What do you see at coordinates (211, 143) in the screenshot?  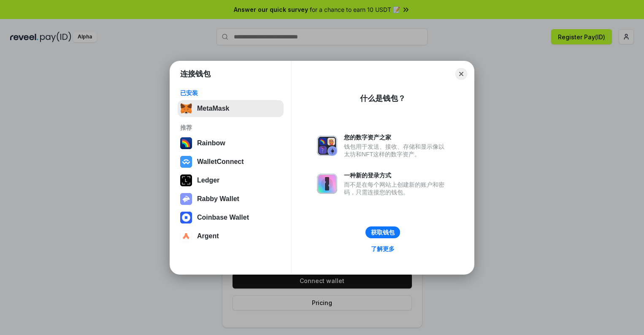 I see `div: Rainbow` at bounding box center [211, 143].